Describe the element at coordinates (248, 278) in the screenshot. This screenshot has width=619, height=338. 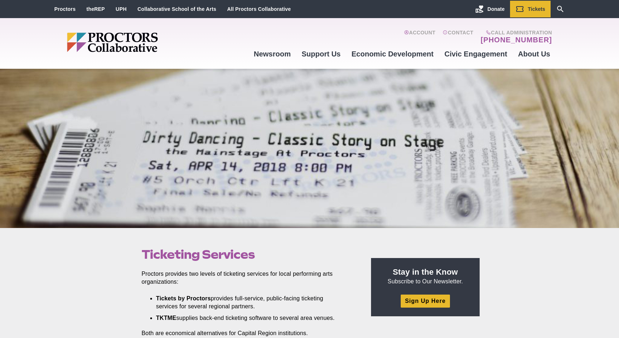
I see `p: Proctors provides two levels of ticketing services for local performing arts organizations:` at that location.